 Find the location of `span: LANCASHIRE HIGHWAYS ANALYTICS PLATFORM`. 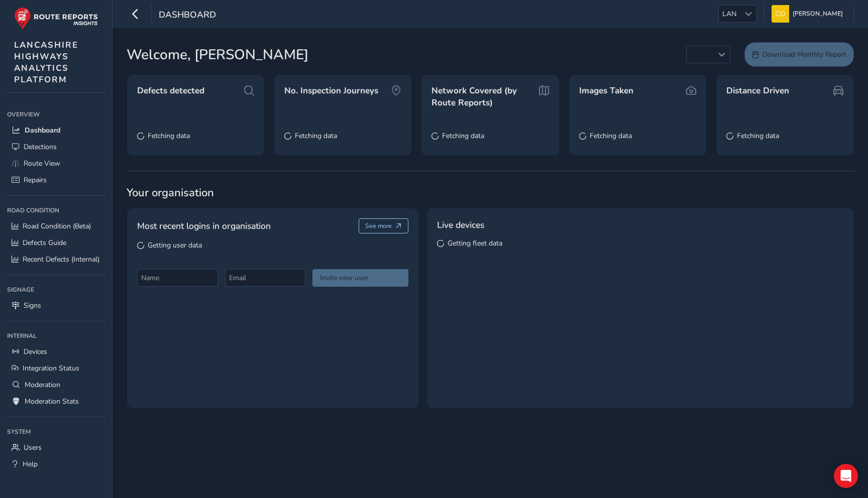

span: LANCASHIRE HIGHWAYS ANALYTICS PLATFORM is located at coordinates (46, 62).